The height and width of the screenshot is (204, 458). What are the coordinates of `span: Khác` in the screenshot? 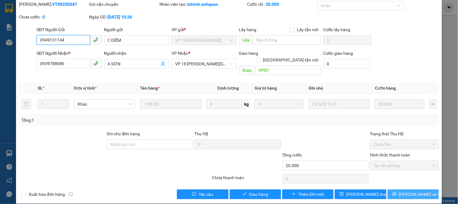 It's located at (105, 104).